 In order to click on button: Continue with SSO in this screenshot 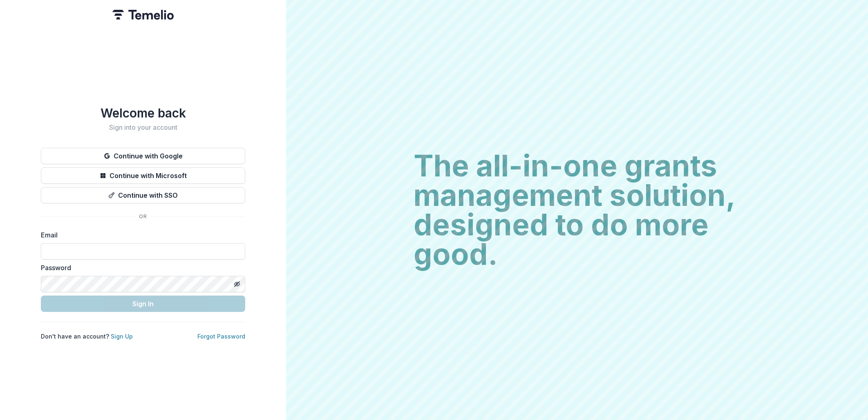, I will do `click(143, 195)`.